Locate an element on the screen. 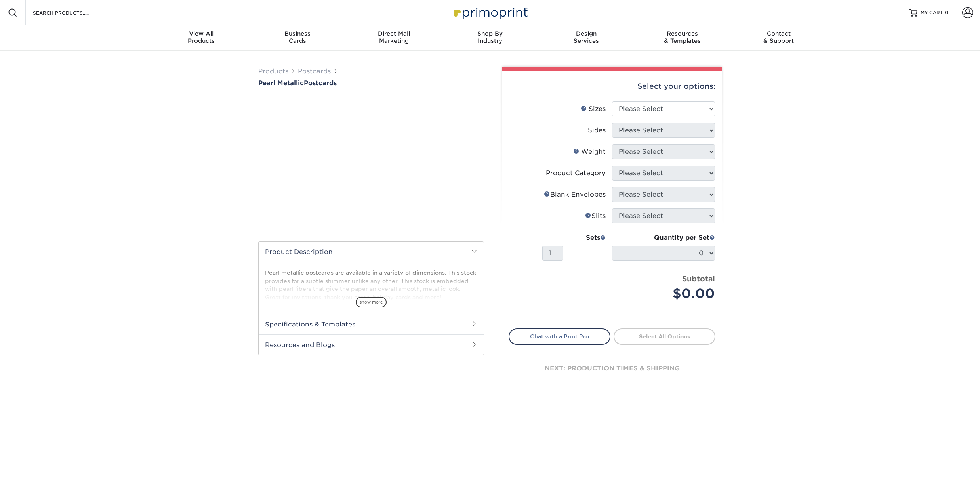  h1: Postcards is located at coordinates (371, 83).